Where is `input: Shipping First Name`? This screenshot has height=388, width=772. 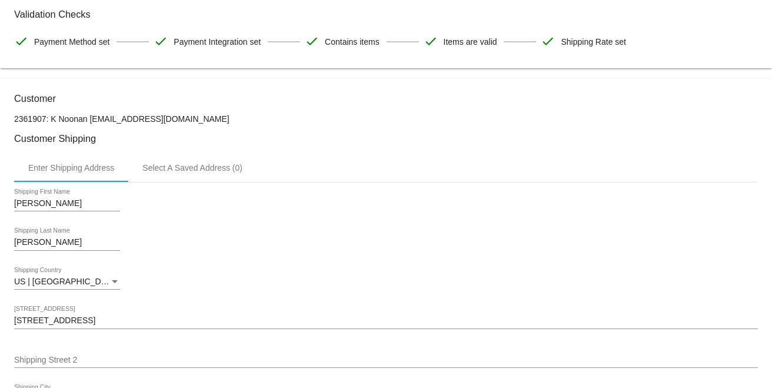
input: Shipping First Name is located at coordinates (67, 204).